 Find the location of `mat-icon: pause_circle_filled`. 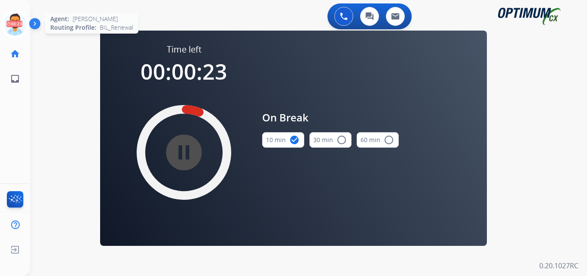

mat-icon: pause_circle_filled is located at coordinates (184, 152).